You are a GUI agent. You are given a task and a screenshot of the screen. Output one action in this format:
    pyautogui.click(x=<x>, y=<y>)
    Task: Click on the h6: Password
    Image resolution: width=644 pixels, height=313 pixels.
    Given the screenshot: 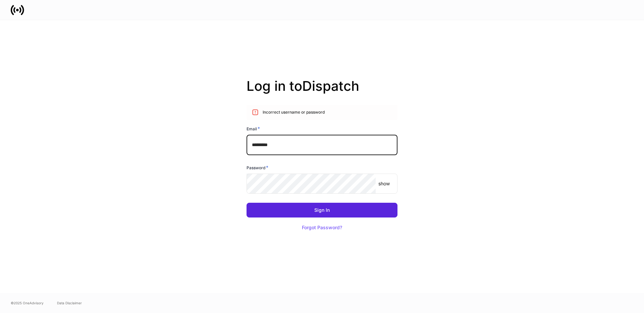 What is the action you would take?
    pyautogui.click(x=257, y=168)
    